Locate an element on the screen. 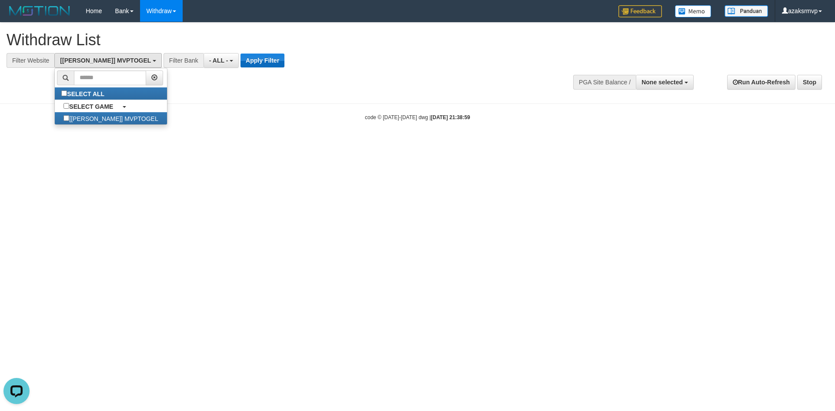  img: panduan.png is located at coordinates (746, 11).